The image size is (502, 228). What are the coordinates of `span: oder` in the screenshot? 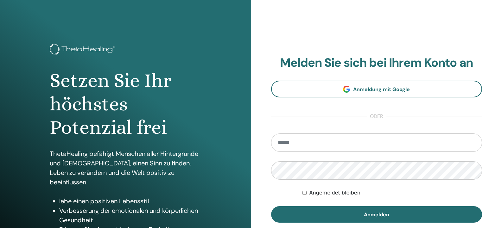 It's located at (376, 116).